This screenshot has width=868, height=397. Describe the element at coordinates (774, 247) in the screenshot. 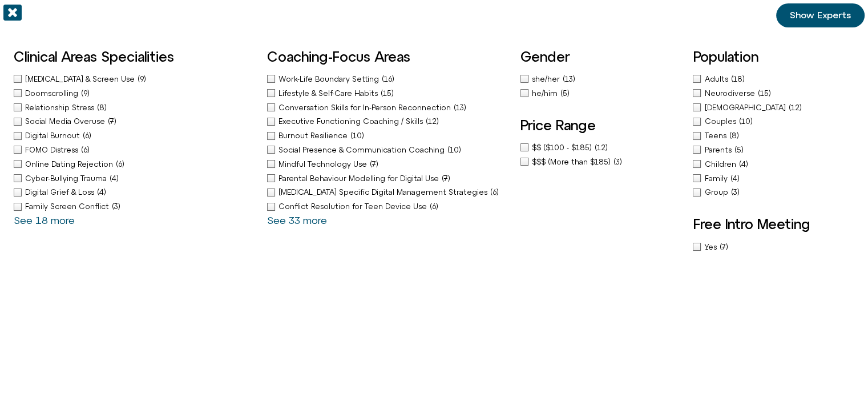

I see `div: Free Intro Meeting` at that location.